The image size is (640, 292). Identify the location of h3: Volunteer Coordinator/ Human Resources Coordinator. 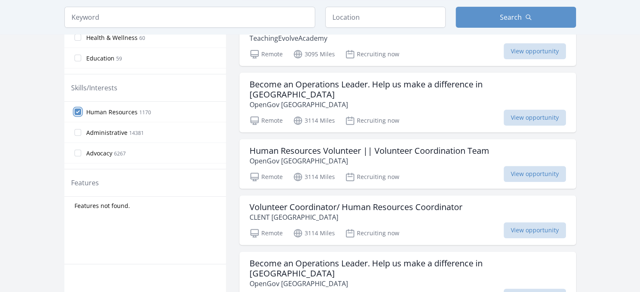
(356, 207).